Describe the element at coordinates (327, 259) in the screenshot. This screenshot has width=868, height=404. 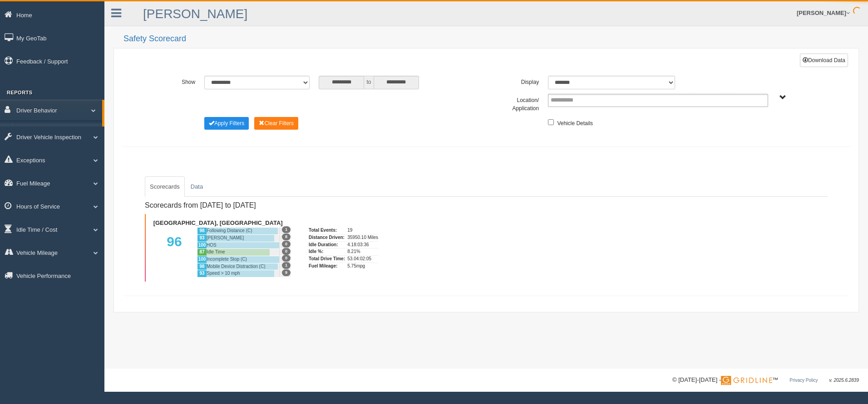
I see `div: Total Drive Time:` at that location.